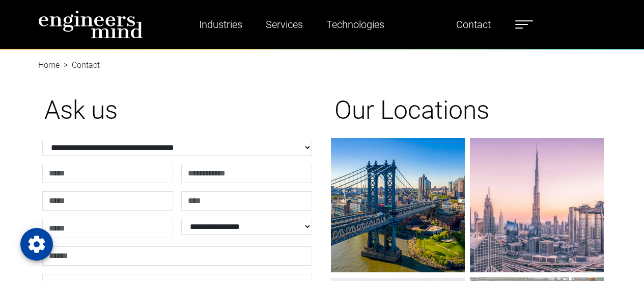 Image resolution: width=644 pixels, height=281 pixels. Describe the element at coordinates (91, 24) in the screenshot. I see `img: logo` at that location.